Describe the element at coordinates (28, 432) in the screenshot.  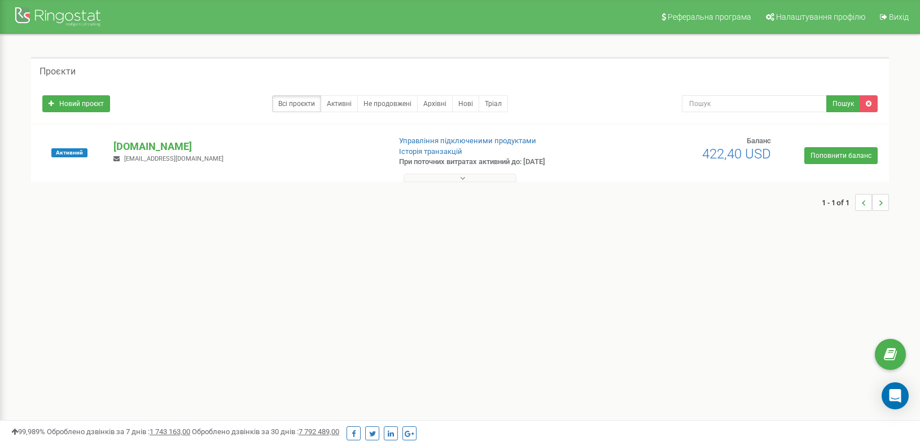
I see `span: 99,989%` at that location.